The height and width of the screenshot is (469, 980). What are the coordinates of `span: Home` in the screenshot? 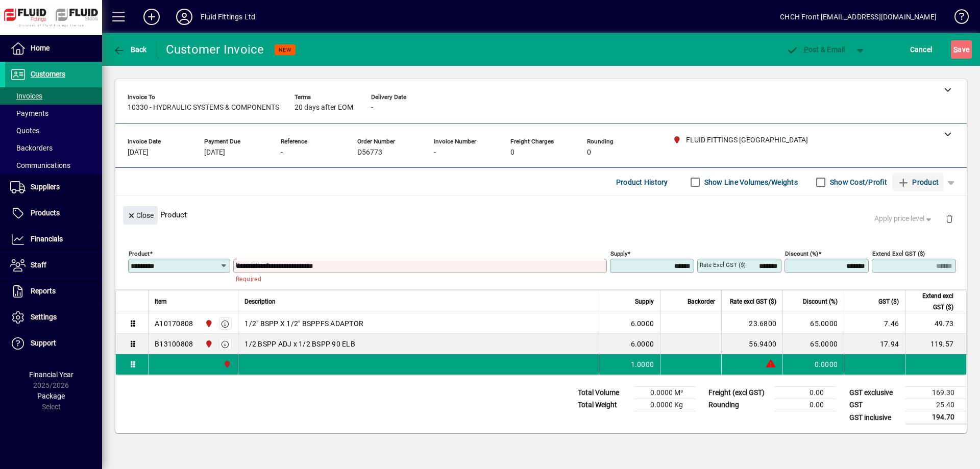 It's located at (40, 48).